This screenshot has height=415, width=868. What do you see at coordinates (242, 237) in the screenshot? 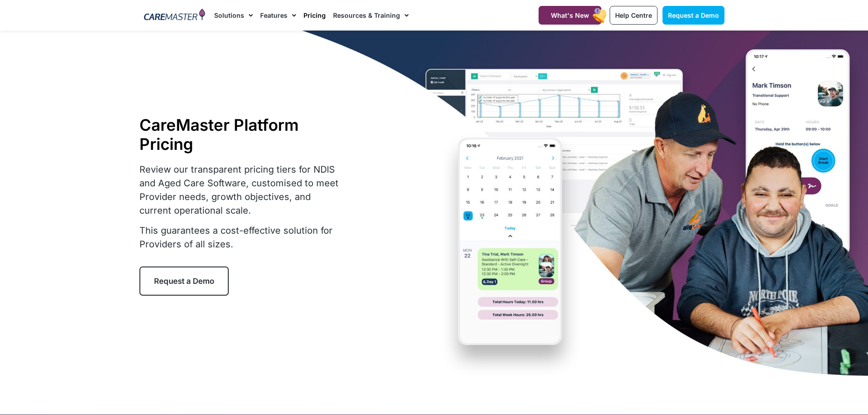
I see `p: This guarantees a cost-effective solution for Providers of all sizes.` at bounding box center [242, 237].